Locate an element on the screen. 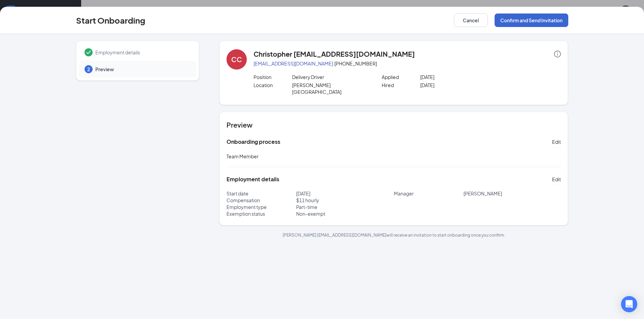 This screenshot has height=319, width=644. div: Open Intercom Messenger is located at coordinates (629, 304).